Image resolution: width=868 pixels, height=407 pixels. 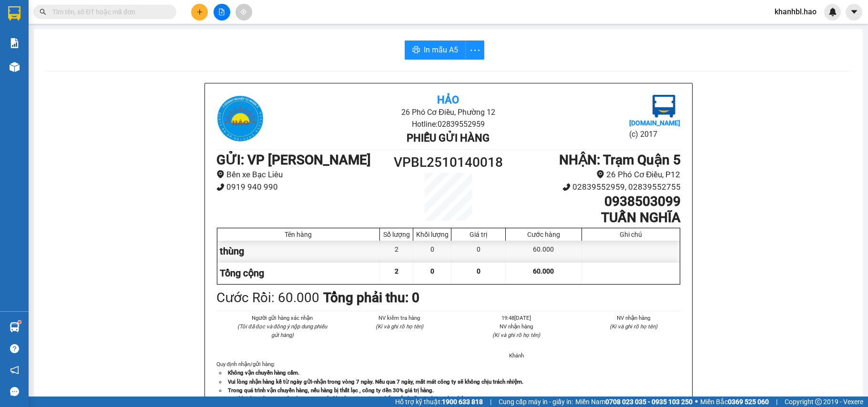 I want to click on span: notification, so click(x=14, y=370).